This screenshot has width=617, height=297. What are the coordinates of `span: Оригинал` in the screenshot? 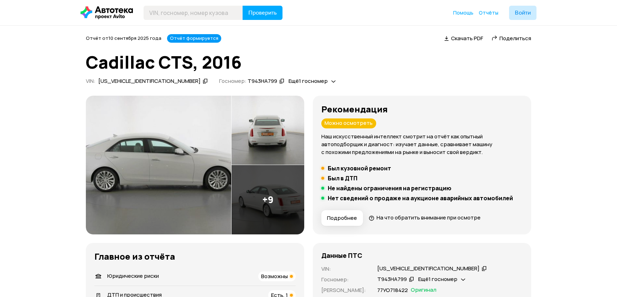 It's located at (423, 291).